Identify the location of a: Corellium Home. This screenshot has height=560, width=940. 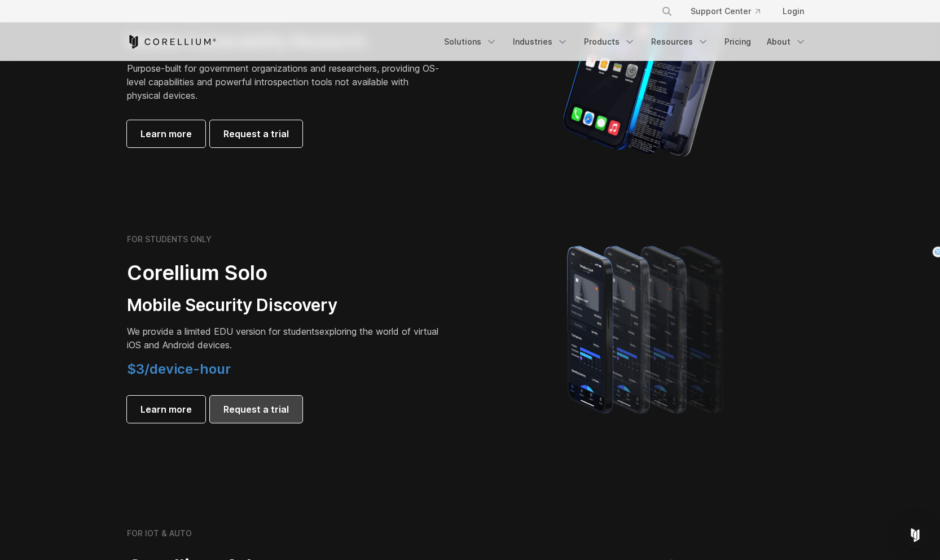
(172, 42).